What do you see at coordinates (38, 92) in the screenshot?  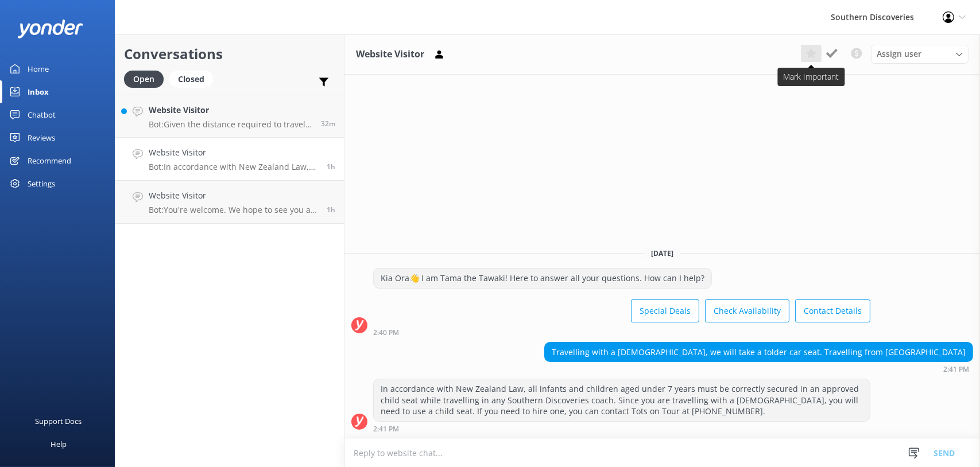 I see `div: Inbox` at bounding box center [38, 92].